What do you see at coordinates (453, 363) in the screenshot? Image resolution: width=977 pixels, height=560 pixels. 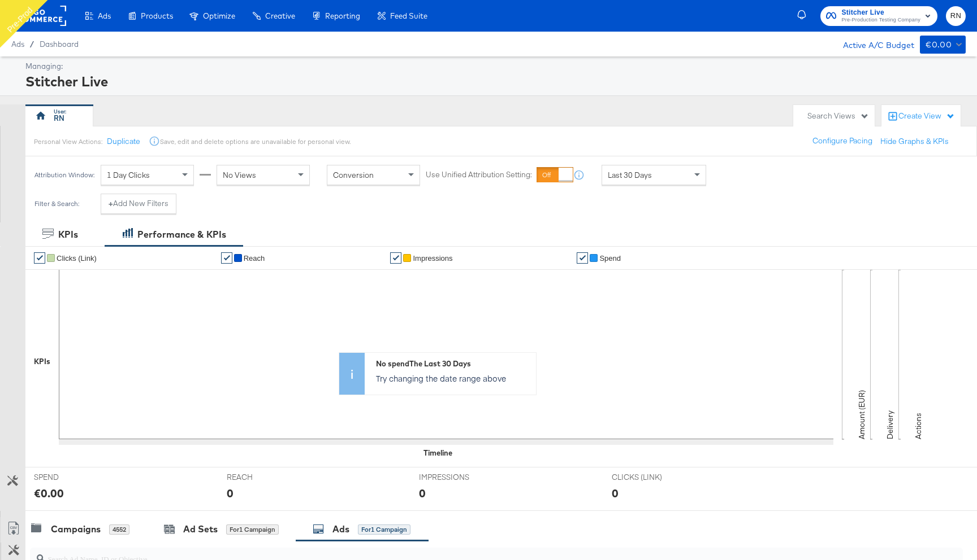 I see `div: No spend The Last 30 Days` at bounding box center [453, 363].